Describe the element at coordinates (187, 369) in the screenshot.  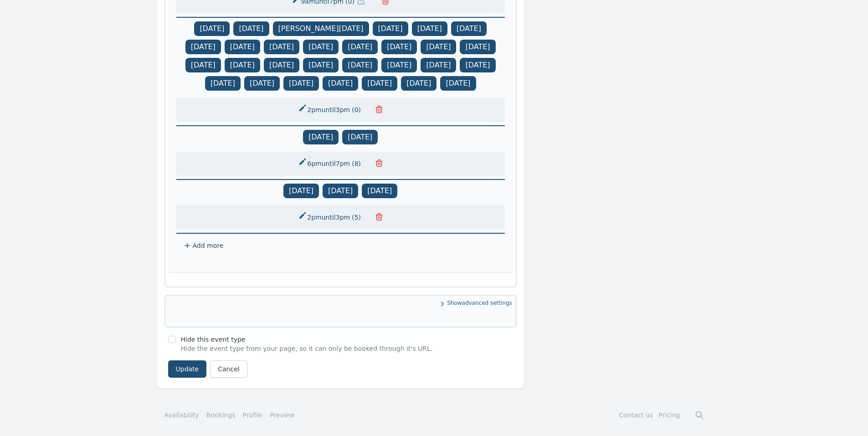
I see `button: Update` at that location.